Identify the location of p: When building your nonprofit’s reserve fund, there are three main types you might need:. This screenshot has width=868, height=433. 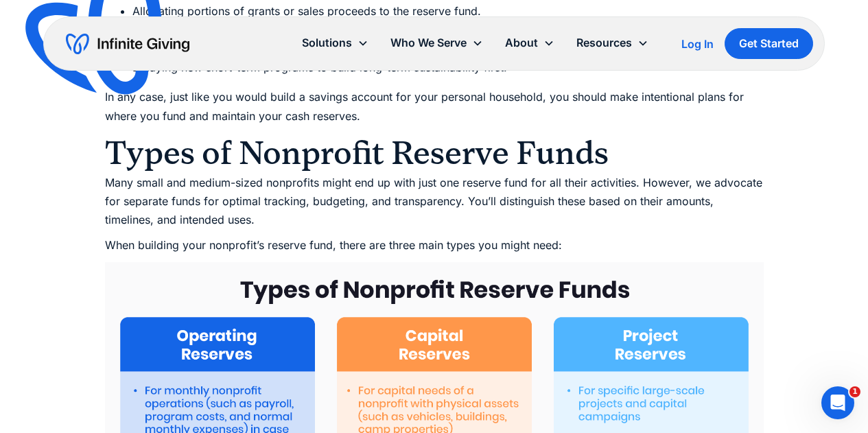
(434, 245).